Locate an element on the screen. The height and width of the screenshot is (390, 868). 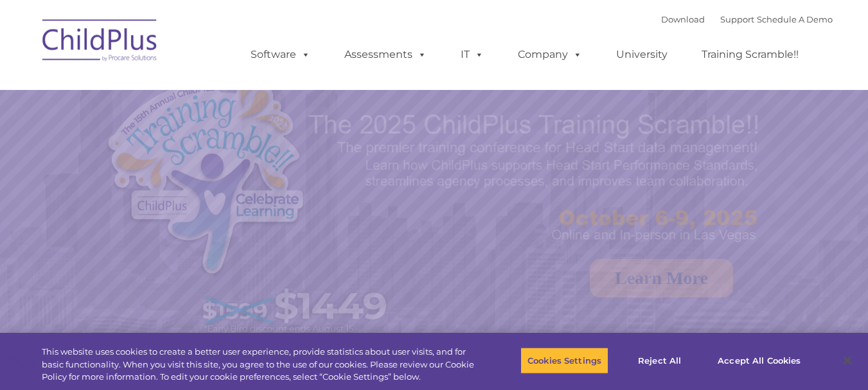
div: This website uses cookies to create a better user experience, provide statistics about user visit... is located at coordinates (259, 364).